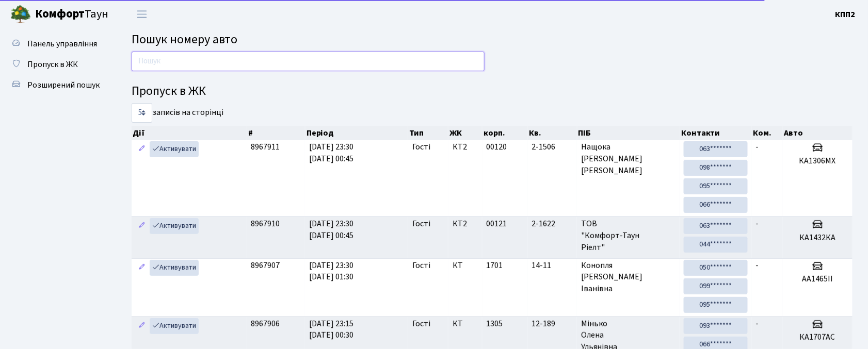 Image resolution: width=868 pixels, height=349 pixels. What do you see at coordinates (817, 133) in the screenshot?
I see `th: Авто` at bounding box center [817, 133].